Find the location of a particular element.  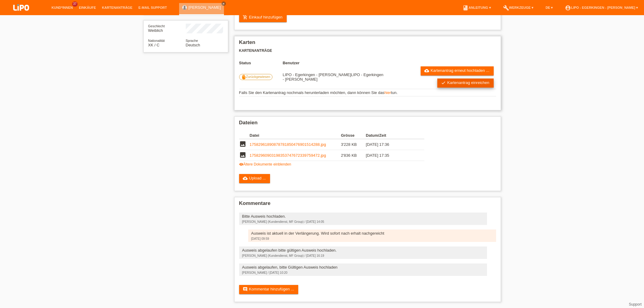

a: buildWerkzeuge ▾ is located at coordinates (518, 8).